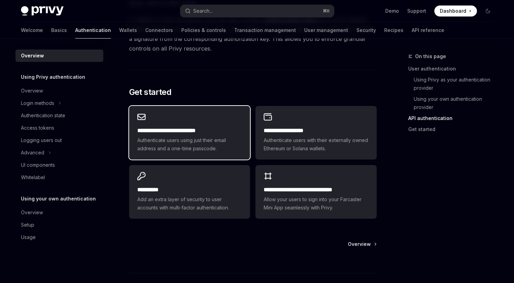  What do you see at coordinates (59, 152) in the screenshot?
I see `button: Toggle Advanced section` at bounding box center [59, 152].